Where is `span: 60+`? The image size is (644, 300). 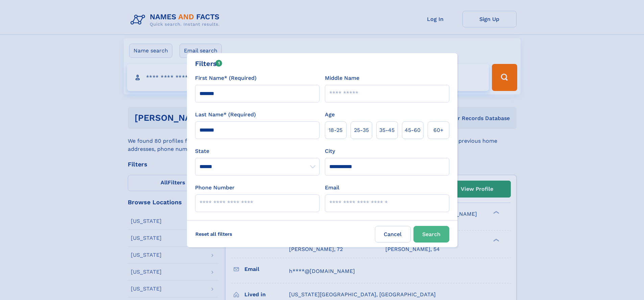 span: 60+ is located at coordinates (438, 130).